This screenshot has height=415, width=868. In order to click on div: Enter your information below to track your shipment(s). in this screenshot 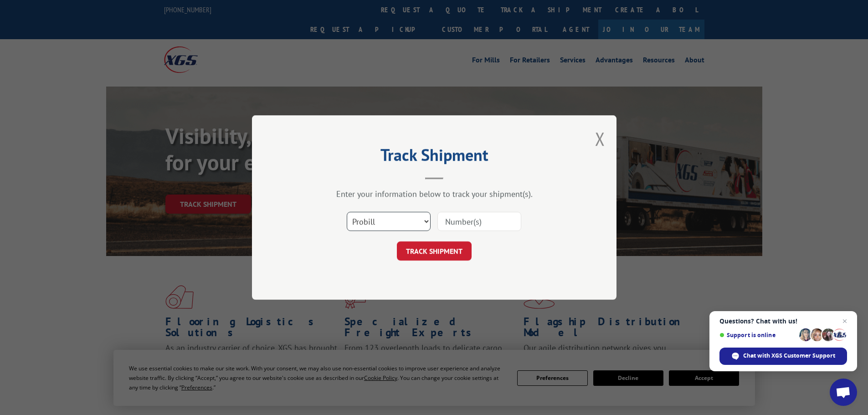, I will do `click(434, 194)`.